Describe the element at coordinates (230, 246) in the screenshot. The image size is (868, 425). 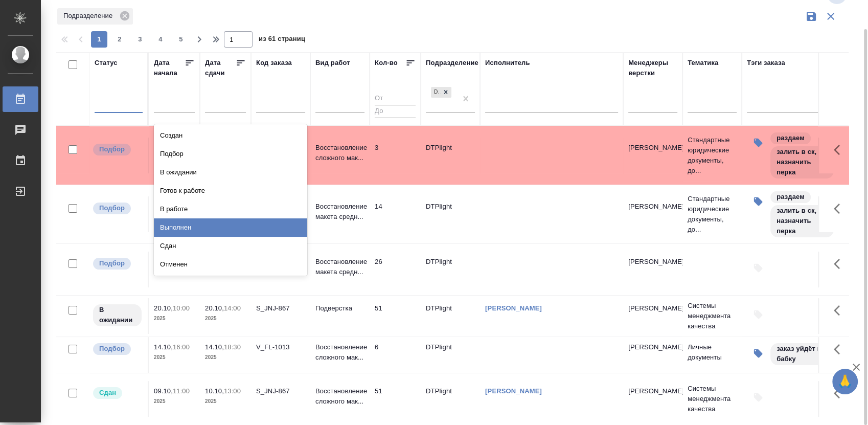
I see `div: Сдан` at that location.